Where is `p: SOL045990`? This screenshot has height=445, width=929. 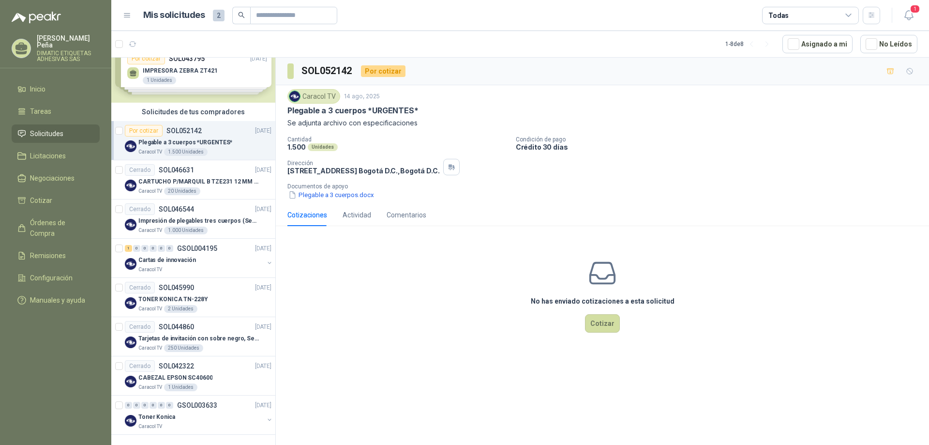
p: SOL045990 is located at coordinates (176, 287).